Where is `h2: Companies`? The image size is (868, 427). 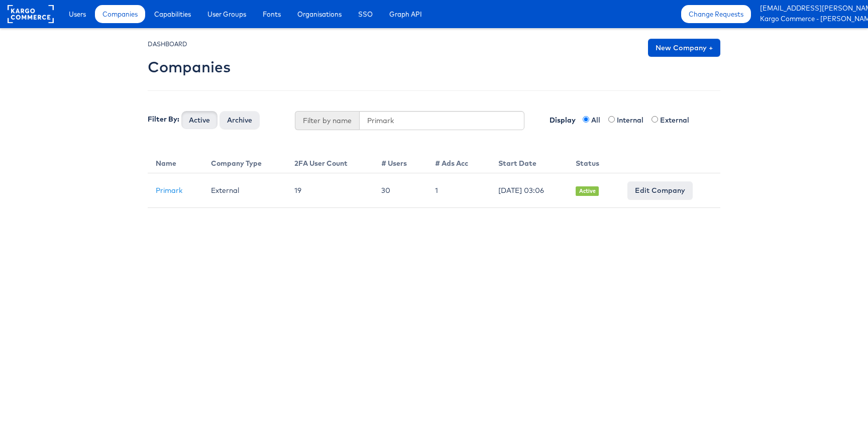 h2: Companies is located at coordinates (189, 67).